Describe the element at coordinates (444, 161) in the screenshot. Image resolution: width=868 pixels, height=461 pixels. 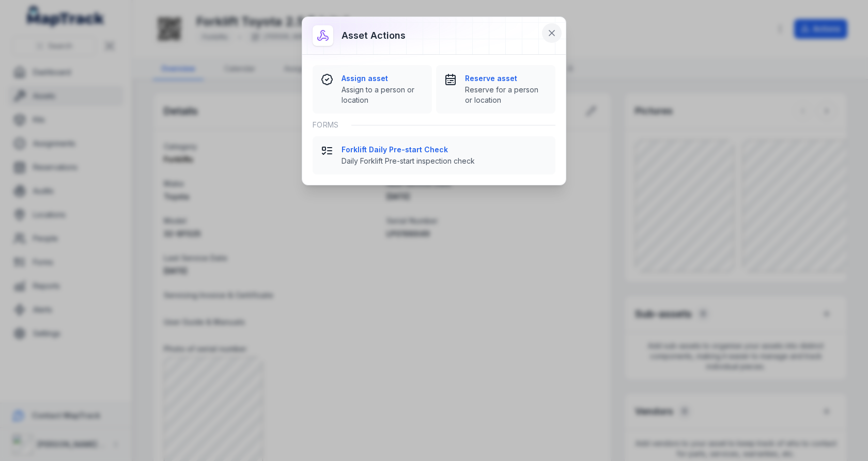
I see `span: Daily Forklift Pre-start inspection check` at that location.